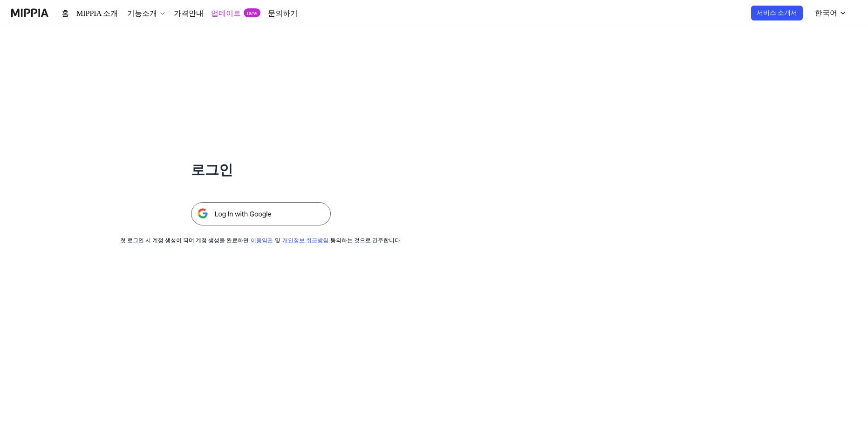 The height and width of the screenshot is (436, 868). I want to click on a: 업데이트, so click(214, 14).